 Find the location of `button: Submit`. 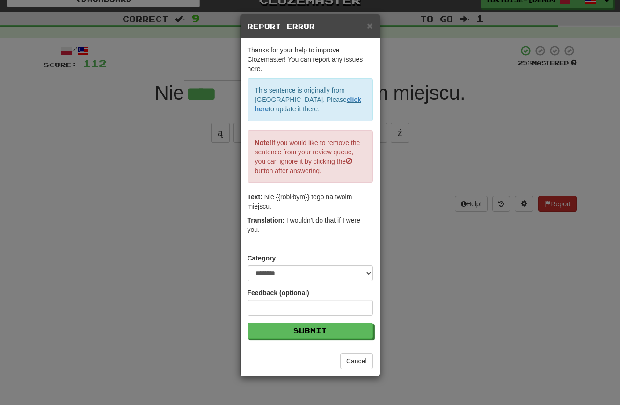

button: Submit is located at coordinates (310, 331).